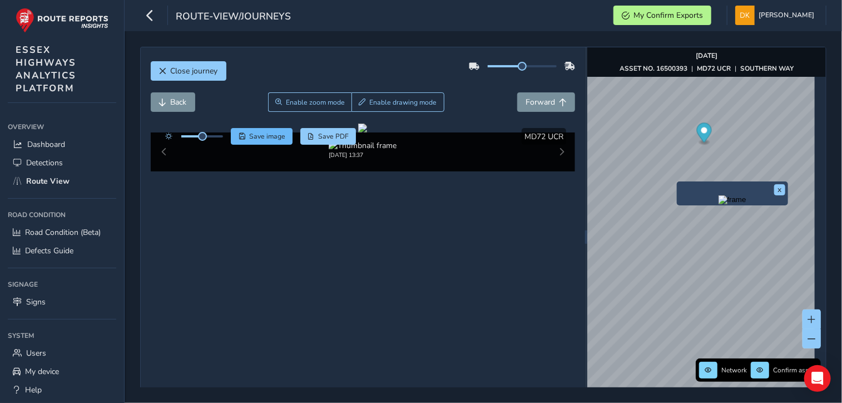 Image resolution: width=842 pixels, height=403 pixels. What do you see at coordinates (817, 378) in the screenshot?
I see `div: Open Intercom Messenger` at bounding box center [817, 378].